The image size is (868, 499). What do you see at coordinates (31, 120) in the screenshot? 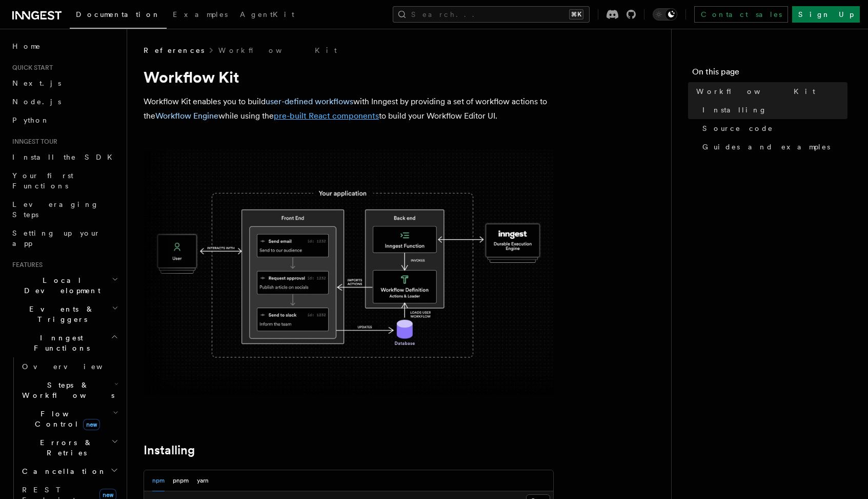
I see `span: Python` at bounding box center [31, 120].